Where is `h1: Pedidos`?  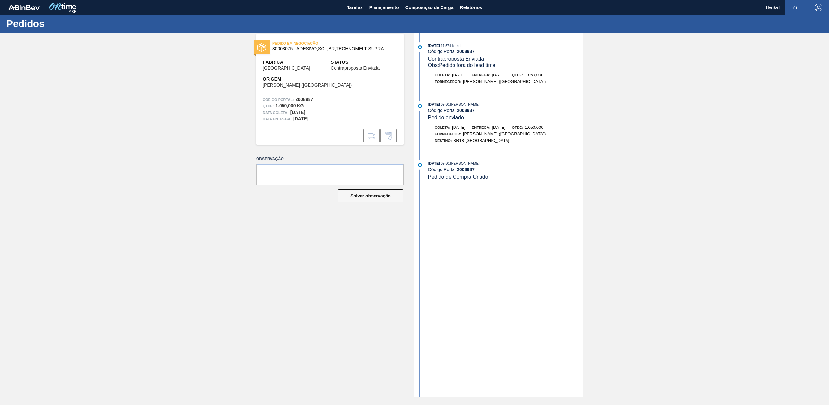
h1: Pedidos is located at coordinates (64, 23).